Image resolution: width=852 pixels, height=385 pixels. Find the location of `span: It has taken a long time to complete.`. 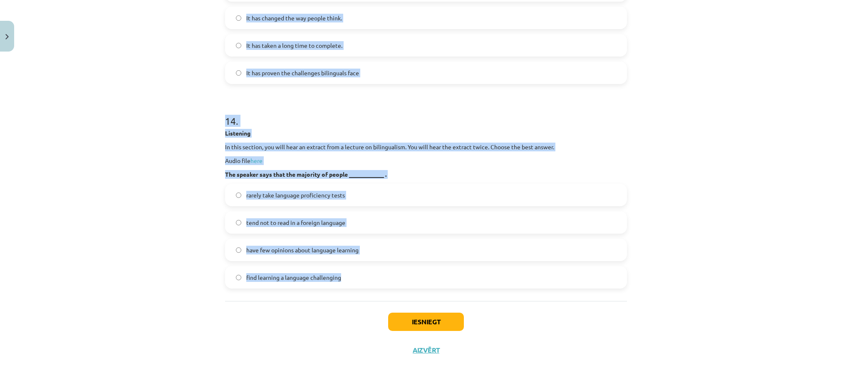

span: It has taken a long time to complete. is located at coordinates (294, 45).